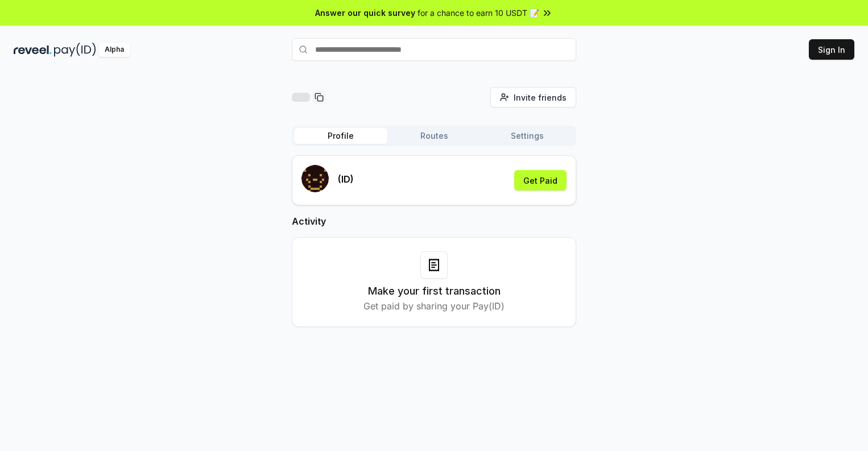  Describe the element at coordinates (32, 49) in the screenshot. I see `img: reveel_dark` at that location.